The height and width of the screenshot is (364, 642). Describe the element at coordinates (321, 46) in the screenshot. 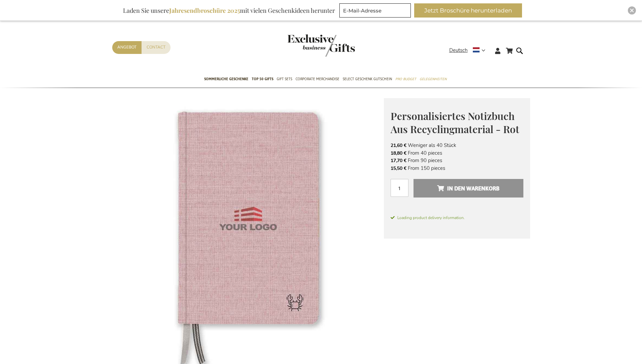

I see `img: Exclusive Business gifts logo` at that location.